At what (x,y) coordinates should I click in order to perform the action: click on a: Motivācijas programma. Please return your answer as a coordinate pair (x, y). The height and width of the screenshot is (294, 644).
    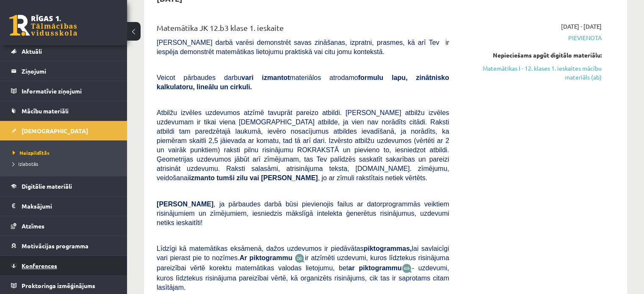
    Looking at the image, I should click on (64, 246).